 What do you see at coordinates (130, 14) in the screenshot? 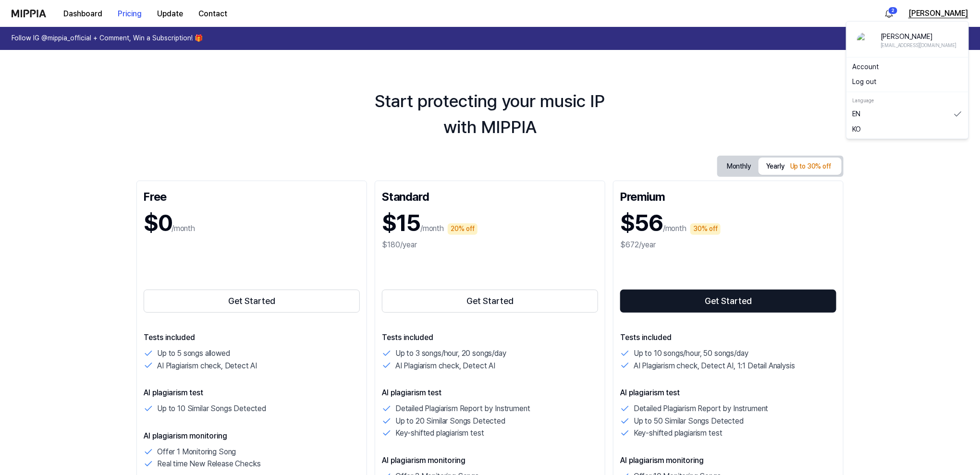
I see `a: Pricing` at bounding box center [130, 14].